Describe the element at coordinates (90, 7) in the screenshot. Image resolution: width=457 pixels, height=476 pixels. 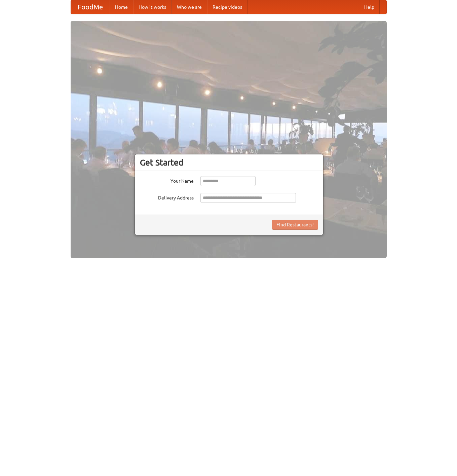
I see `a: FoodMe` at that location.